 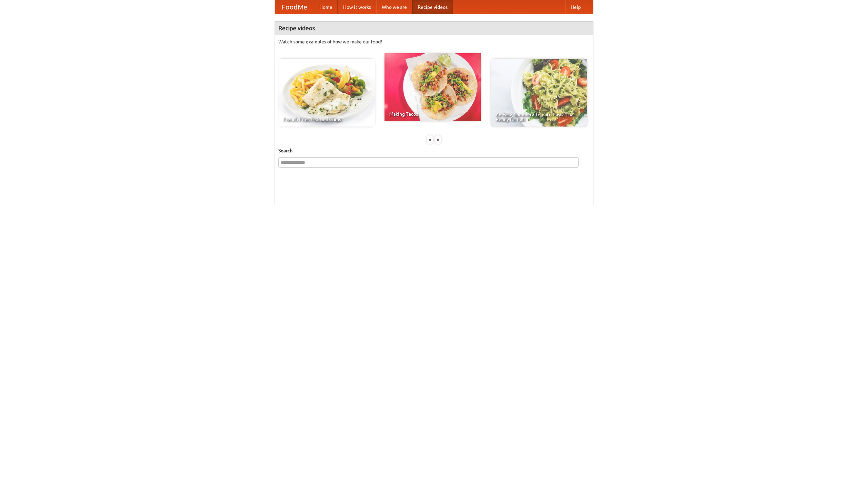 I want to click on h5: Search, so click(x=434, y=150).